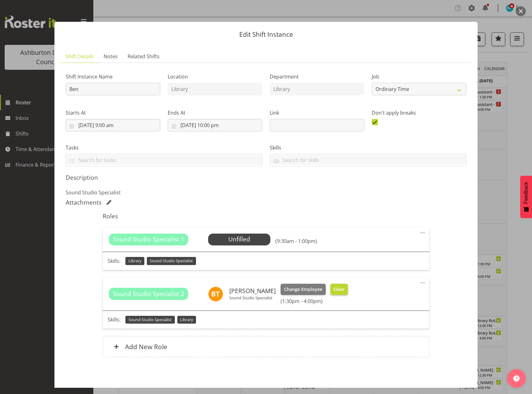 The height and width of the screenshot is (394, 532). I want to click on img: help-xxl-2.png, so click(516, 378).